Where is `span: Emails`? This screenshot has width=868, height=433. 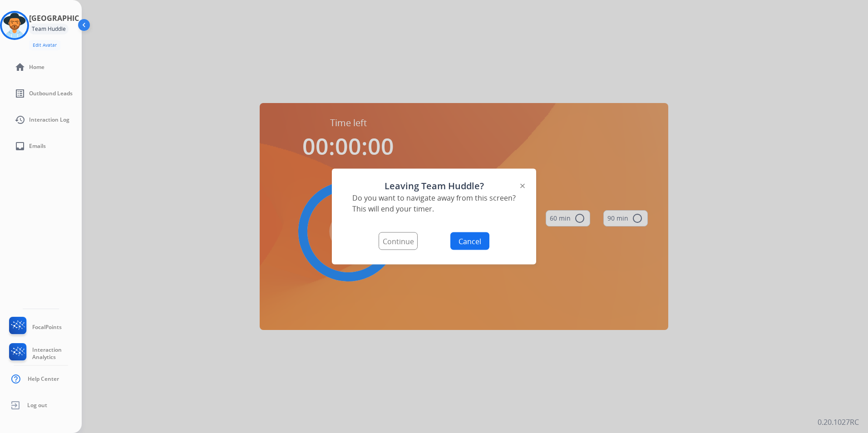
span: Emails is located at coordinates (38, 146).